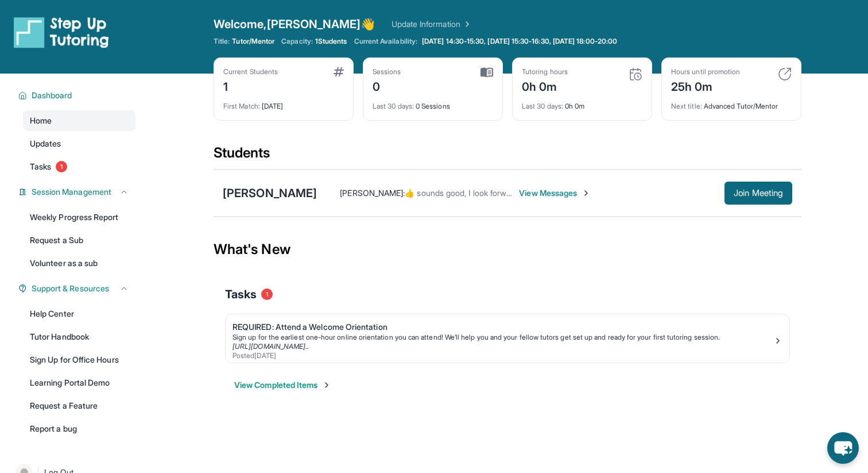 Image resolution: width=868 pixels, height=473 pixels. What do you see at coordinates (77, 288) in the screenshot?
I see `button: Support & Resources` at bounding box center [77, 288].